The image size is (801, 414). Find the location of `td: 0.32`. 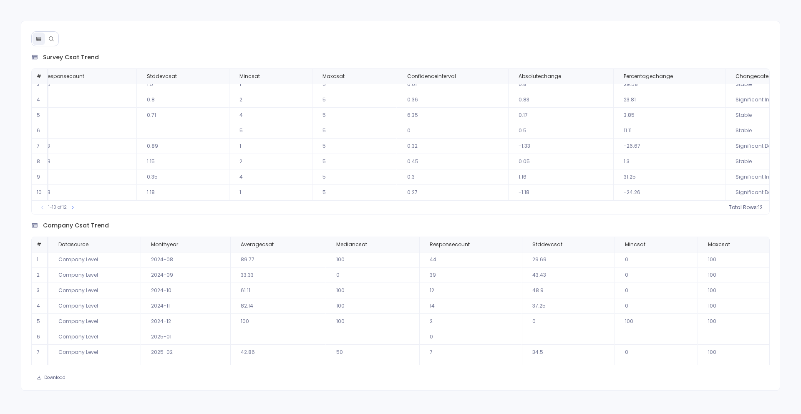

td: 0.32 is located at coordinates (452, 146).